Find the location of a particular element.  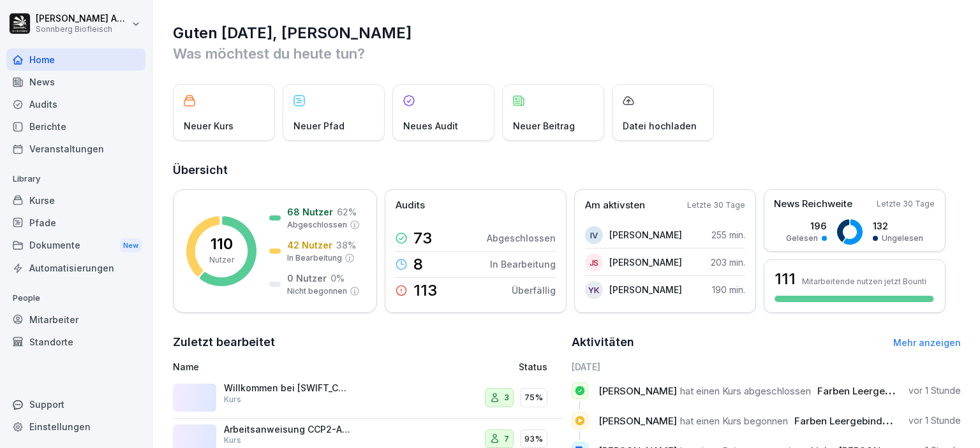

a: Mehr anzeigen is located at coordinates (927, 343).